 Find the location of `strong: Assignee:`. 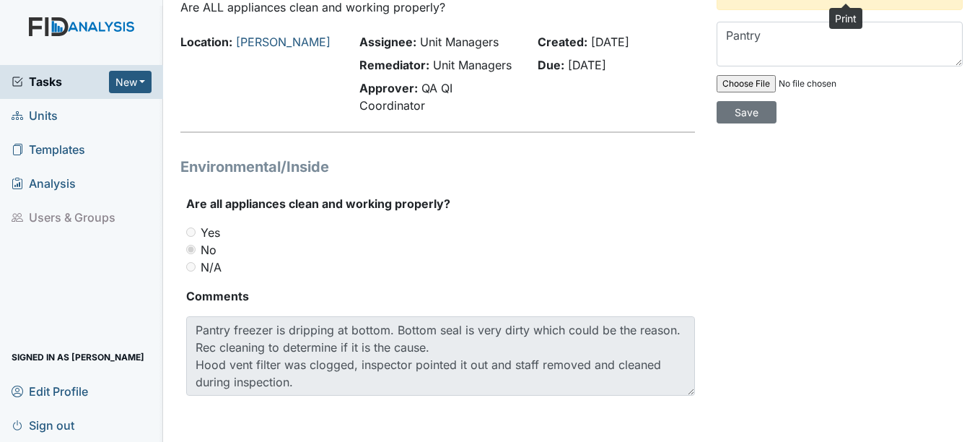

strong: Assignee: is located at coordinates (388, 42).